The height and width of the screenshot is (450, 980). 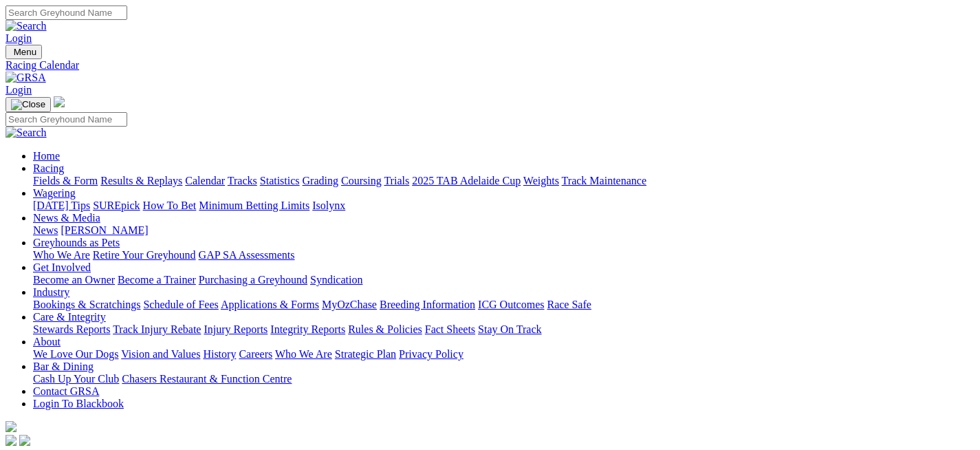 What do you see at coordinates (11, 441) in the screenshot?
I see `img: facebook.svg` at bounding box center [11, 441].